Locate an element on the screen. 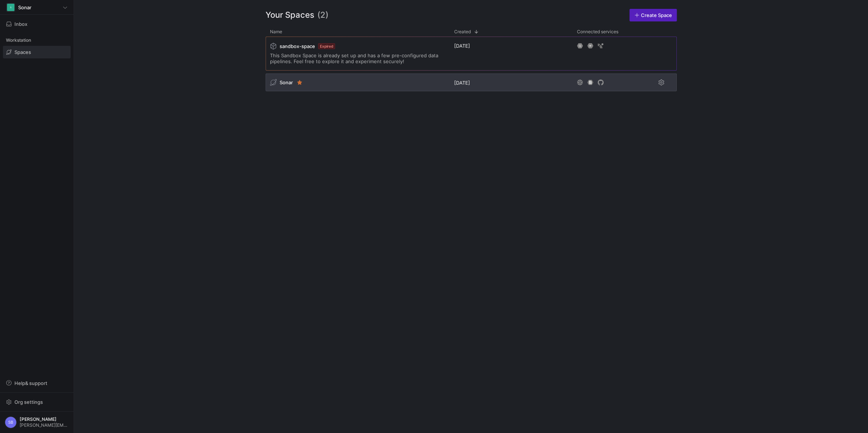 The image size is (868, 433). button: Help& support is located at coordinates (37, 383).